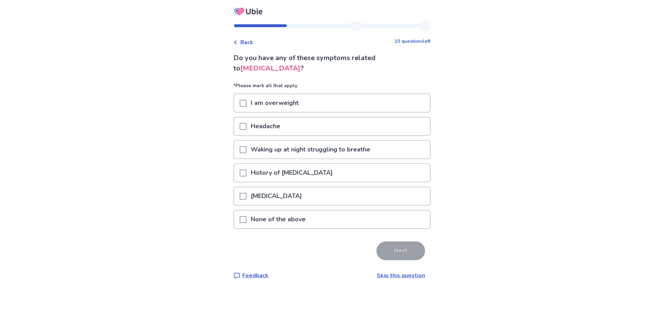  I want to click on p: I am overweight, so click(275, 103).